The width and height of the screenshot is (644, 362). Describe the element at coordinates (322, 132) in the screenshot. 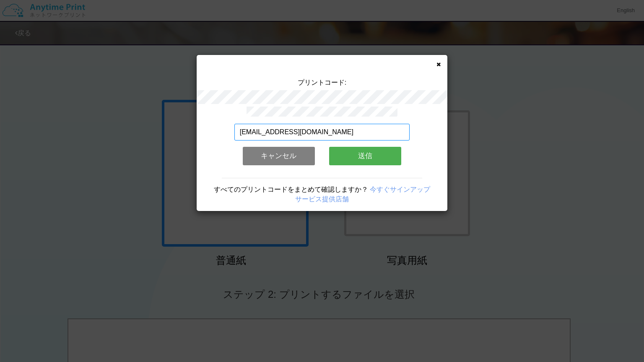

I see `input: メールアドレス` at that location.